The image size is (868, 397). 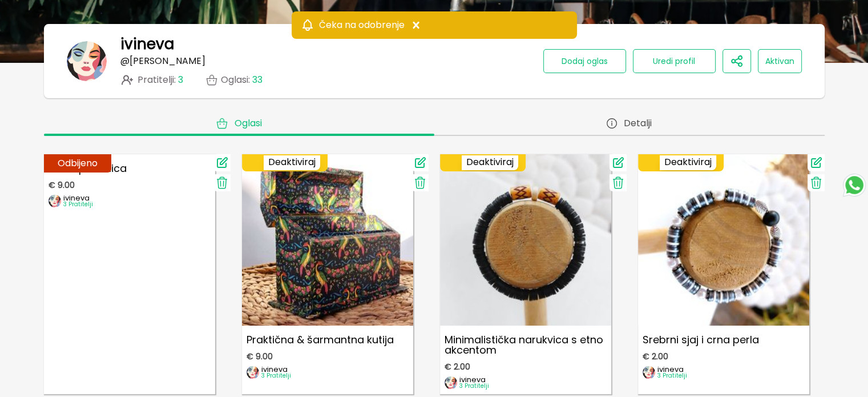 I want to click on p: Minimalistička narukvica s etno akcentom, so click(x=525, y=345).